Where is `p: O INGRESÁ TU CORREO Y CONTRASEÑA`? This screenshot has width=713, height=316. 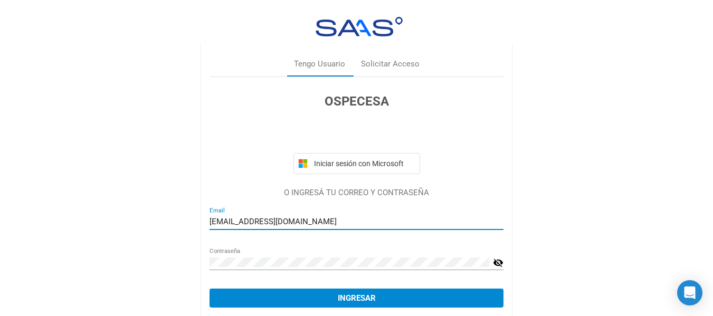 p: O INGRESÁ TU CORREO Y CONTRASEÑA is located at coordinates (356, 193).